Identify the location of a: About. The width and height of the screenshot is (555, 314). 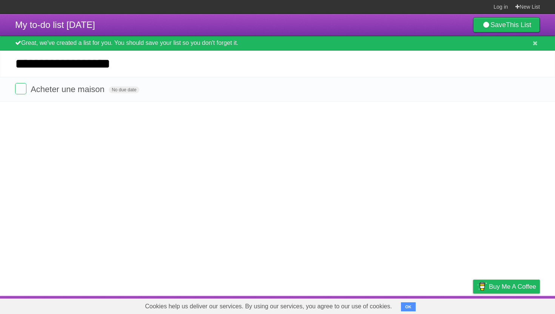
(380, 305).